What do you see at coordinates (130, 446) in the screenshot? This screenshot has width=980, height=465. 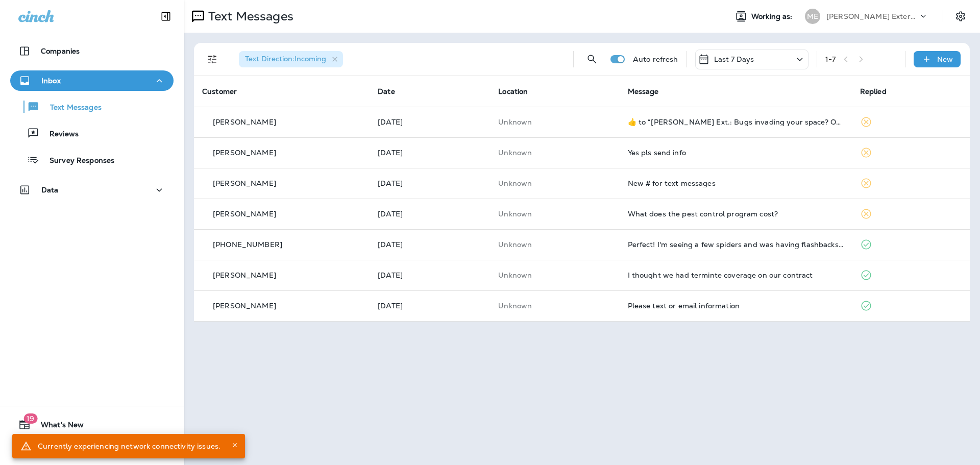 I see `div: Currently experiencing network connectivity issues.` at bounding box center [130, 446].